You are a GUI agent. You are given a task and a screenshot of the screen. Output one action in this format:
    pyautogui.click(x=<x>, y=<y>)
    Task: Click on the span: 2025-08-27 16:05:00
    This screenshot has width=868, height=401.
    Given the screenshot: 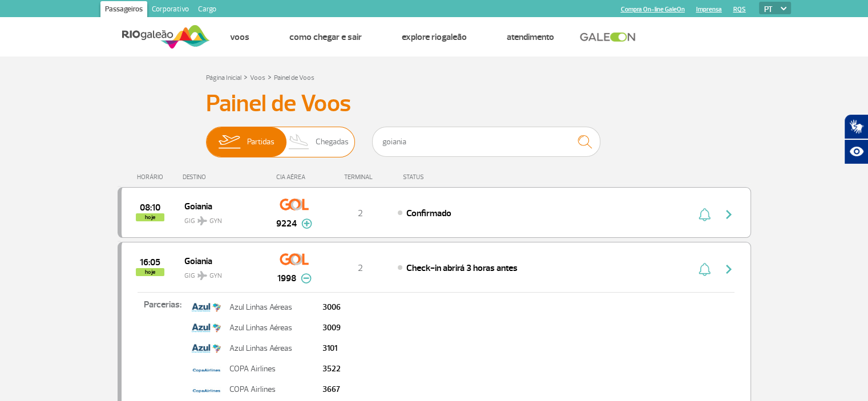 What is the action you would take?
    pyautogui.click(x=150, y=262)
    